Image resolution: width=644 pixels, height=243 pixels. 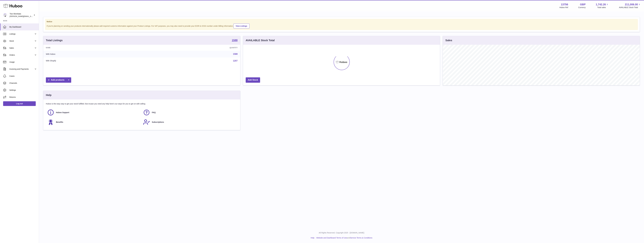 I want to click on span: Settings, so click(x=23, y=90).